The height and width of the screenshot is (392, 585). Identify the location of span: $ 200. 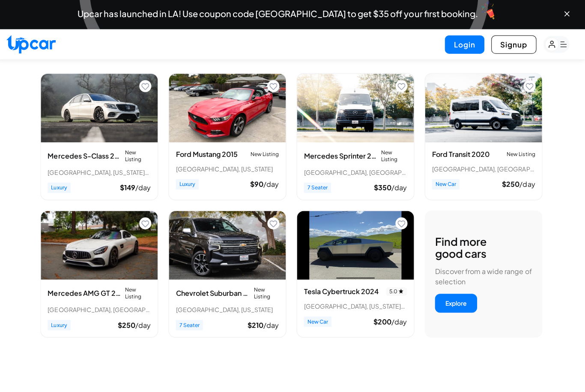
(383, 322).